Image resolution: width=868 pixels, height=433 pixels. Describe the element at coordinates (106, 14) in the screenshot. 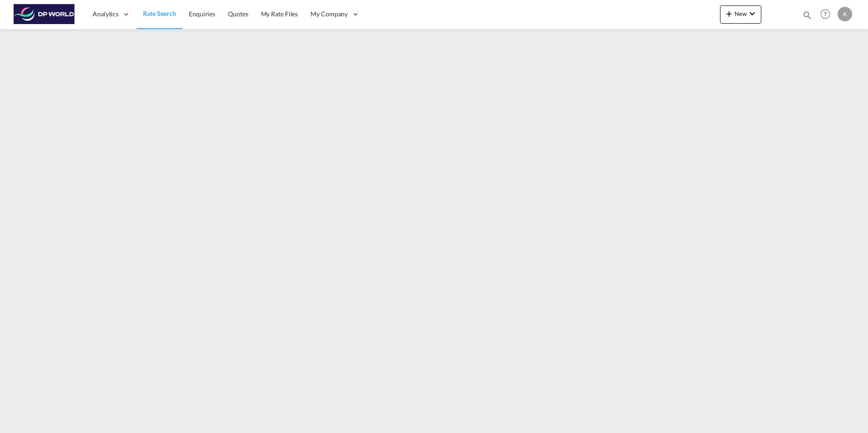

I see `span: Analytics` at that location.